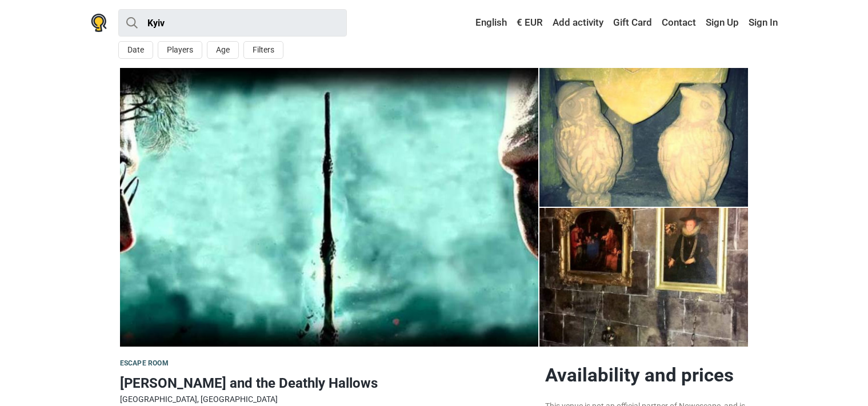 This screenshot has width=868, height=406. I want to click on a: English, so click(487, 23).